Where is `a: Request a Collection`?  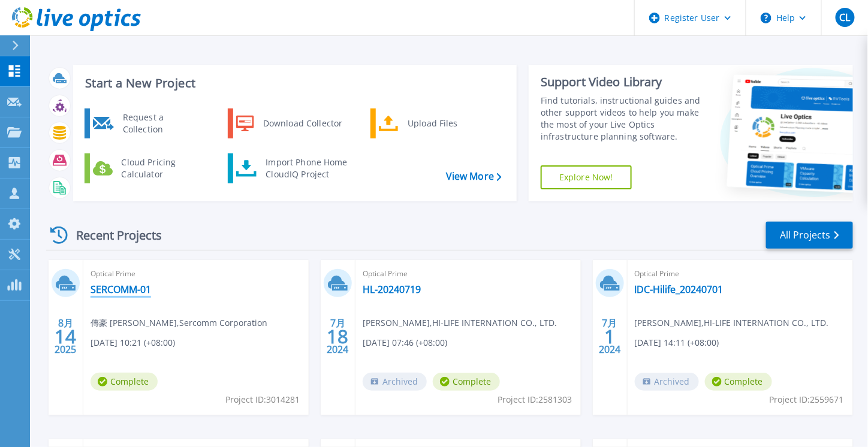
a: Request a Collection is located at coordinates (146, 123).